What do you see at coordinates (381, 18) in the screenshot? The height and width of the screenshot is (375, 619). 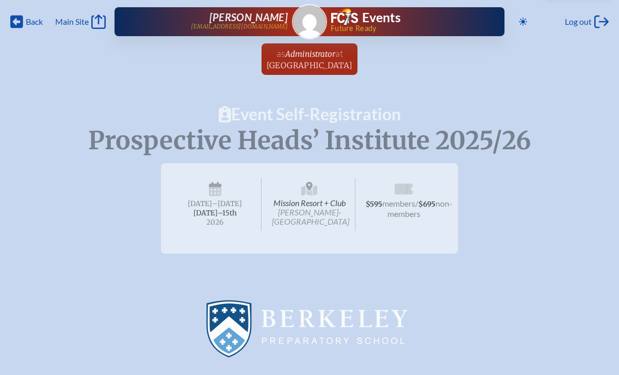 I see `h1: Events` at bounding box center [381, 18].